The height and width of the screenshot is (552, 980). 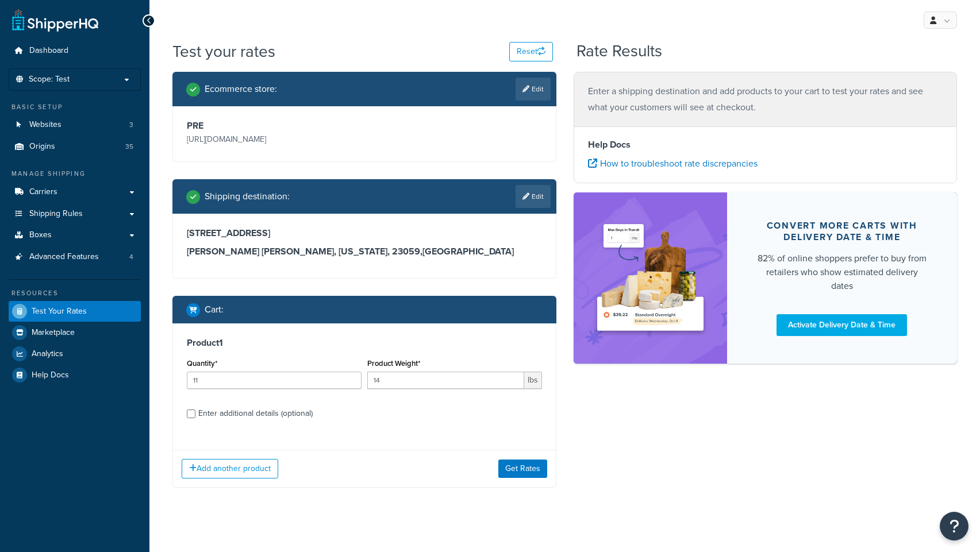 What do you see at coordinates (842, 325) in the screenshot?
I see `a: Activate Delivery Date & Time` at bounding box center [842, 325].